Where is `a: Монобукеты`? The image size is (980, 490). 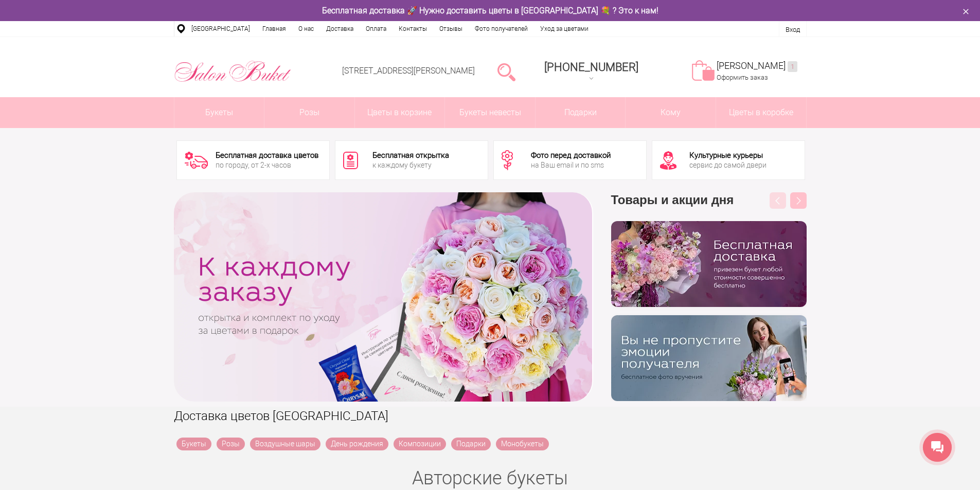
a: Монобукеты is located at coordinates (522, 444).